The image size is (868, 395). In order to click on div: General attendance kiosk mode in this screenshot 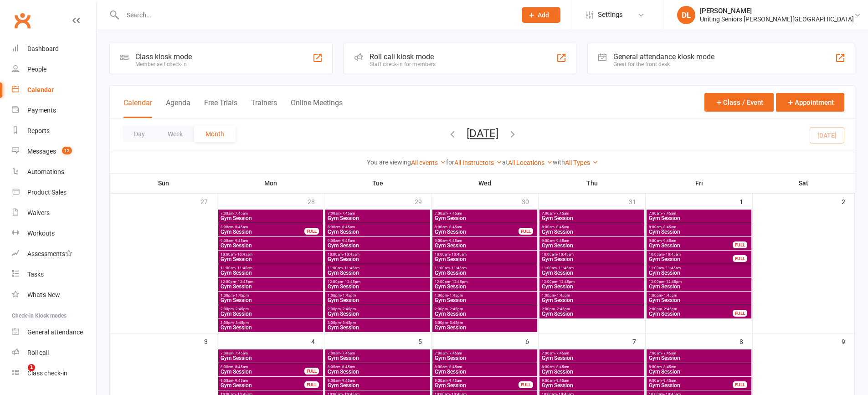, I will do `click(664, 56)`.